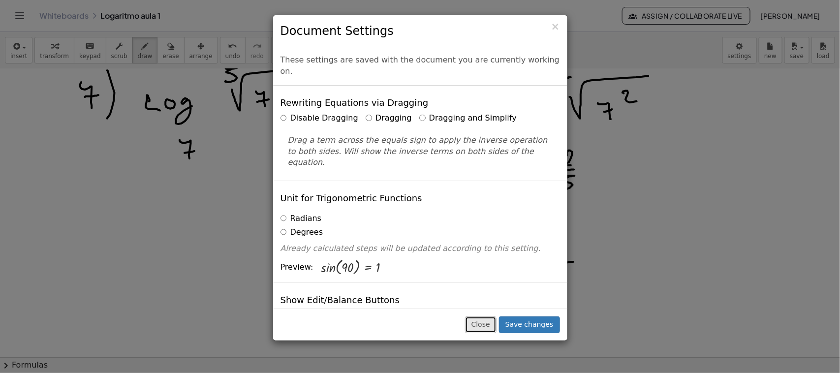 The image size is (840, 373). I want to click on h4: Rewriting Equations via Dragging, so click(354, 103).